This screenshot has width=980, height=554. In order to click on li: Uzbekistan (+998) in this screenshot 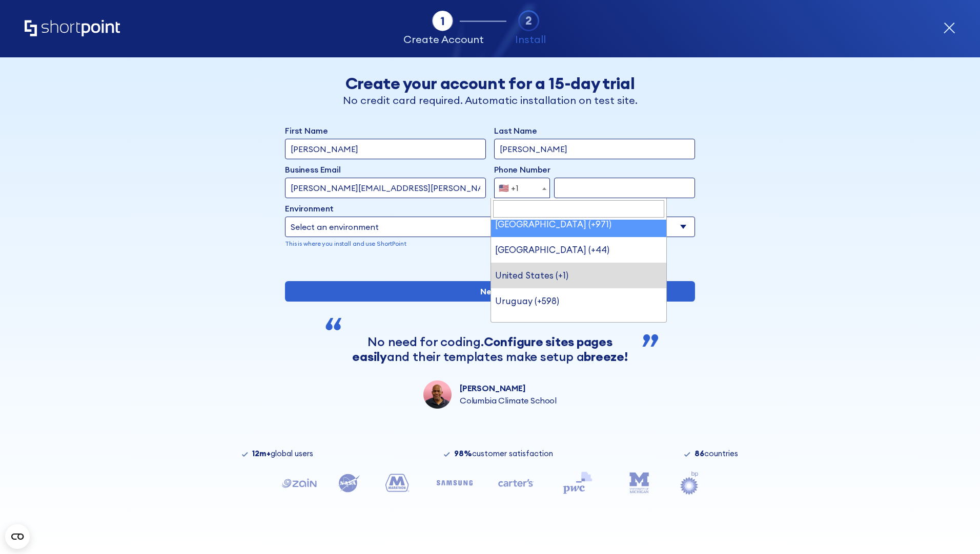, I will do `click(578, 327)`.